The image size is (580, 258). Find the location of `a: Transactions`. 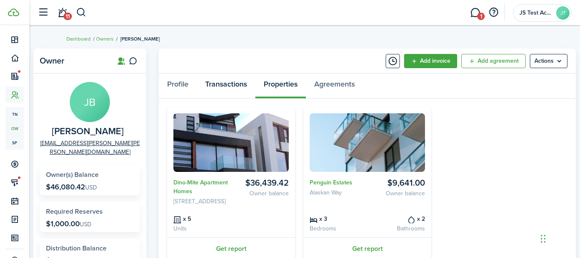

a: Transactions is located at coordinates (226, 86).